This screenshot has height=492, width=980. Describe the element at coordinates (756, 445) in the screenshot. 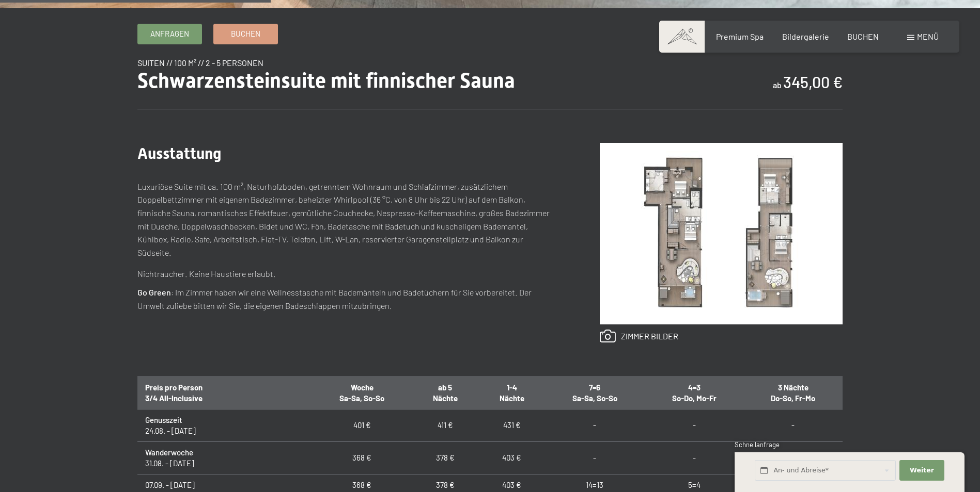

I see `span: Schnellanfrage` at that location.